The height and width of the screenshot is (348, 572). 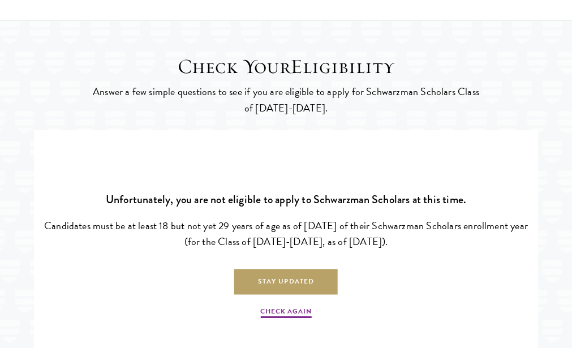 I want to click on a: Check Again, so click(x=286, y=313).